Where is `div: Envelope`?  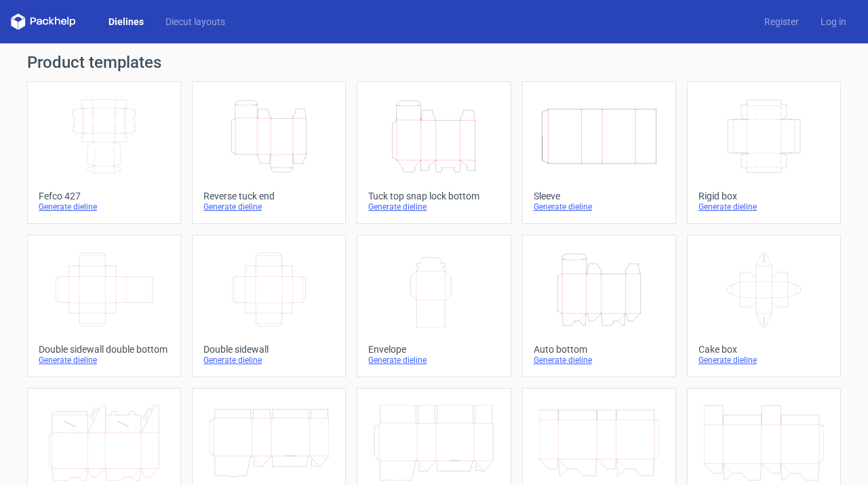 div: Envelope is located at coordinates (434, 350).